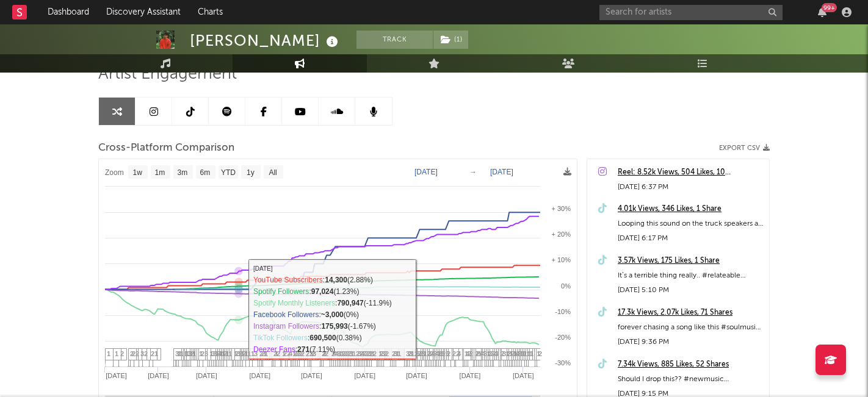  Describe the element at coordinates (690, 365) in the screenshot. I see `a: 7.34k Views, 885 Likes, 52 Shares` at that location.